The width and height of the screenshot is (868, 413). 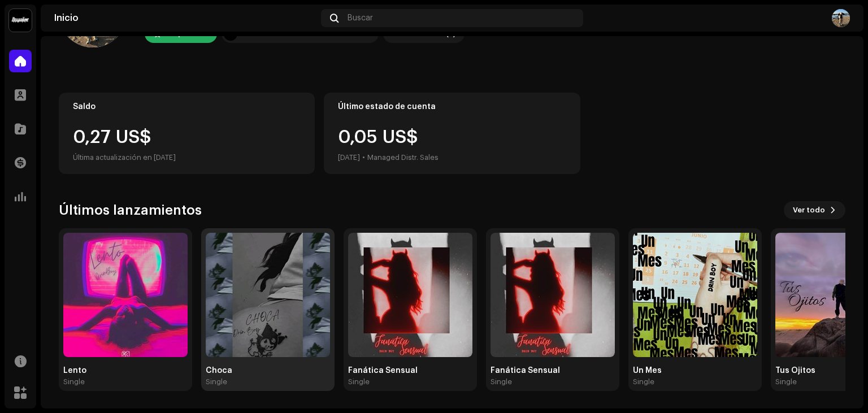 I want to click on re-o-card-value: Último estado de cuenta, so click(x=452, y=134).